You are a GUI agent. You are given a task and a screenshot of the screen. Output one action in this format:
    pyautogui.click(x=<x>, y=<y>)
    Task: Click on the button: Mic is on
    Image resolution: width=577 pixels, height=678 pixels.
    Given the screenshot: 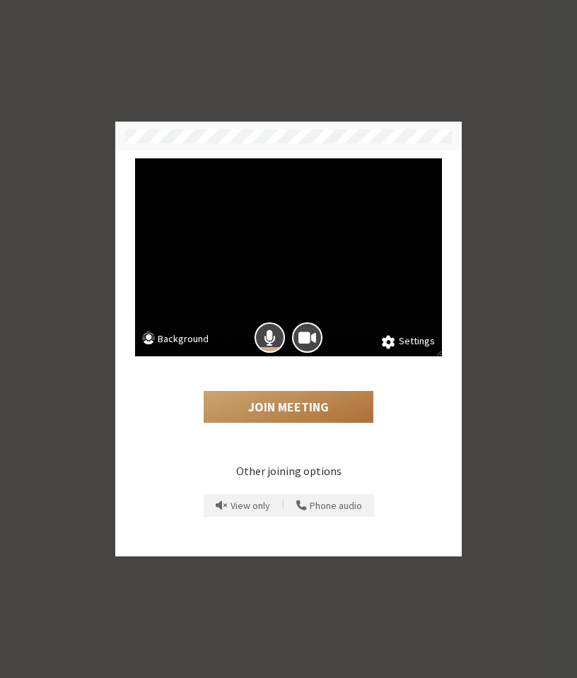 What is the action you would take?
    pyautogui.click(x=270, y=337)
    